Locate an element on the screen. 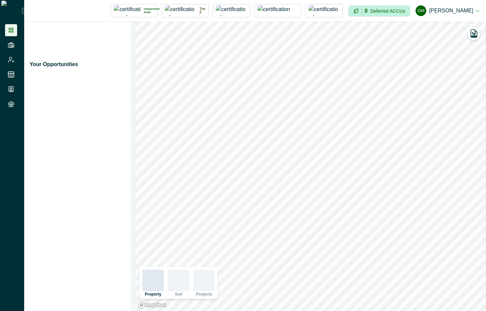 Image resolution: width=486 pixels, height=311 pixels. p: Deferred ACCUs is located at coordinates (388, 11).